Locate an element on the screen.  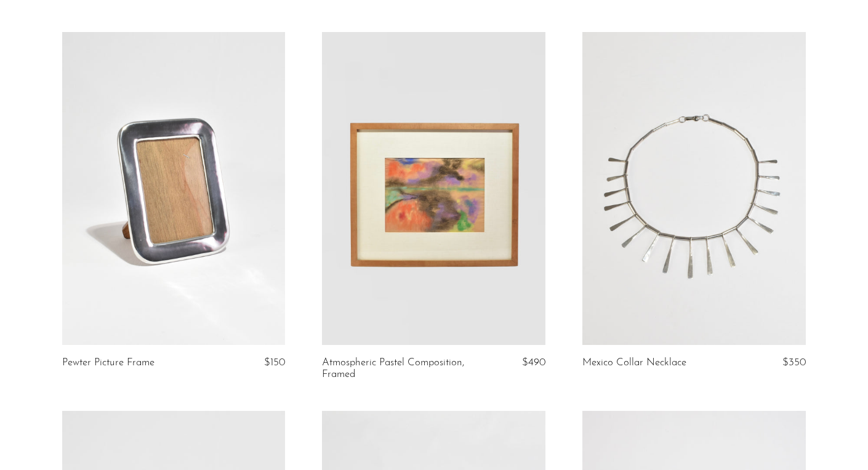
span: $350 is located at coordinates (794, 362).